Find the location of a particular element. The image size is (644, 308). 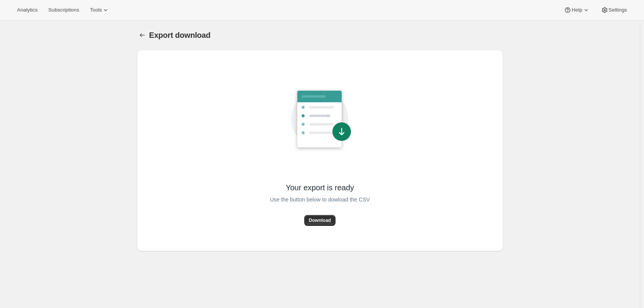

span: Analytics is located at coordinates (27, 10).